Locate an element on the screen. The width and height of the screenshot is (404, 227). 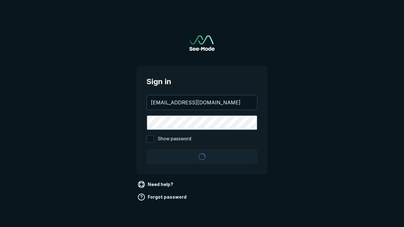
img: See-Mode Logo is located at coordinates (202, 43).